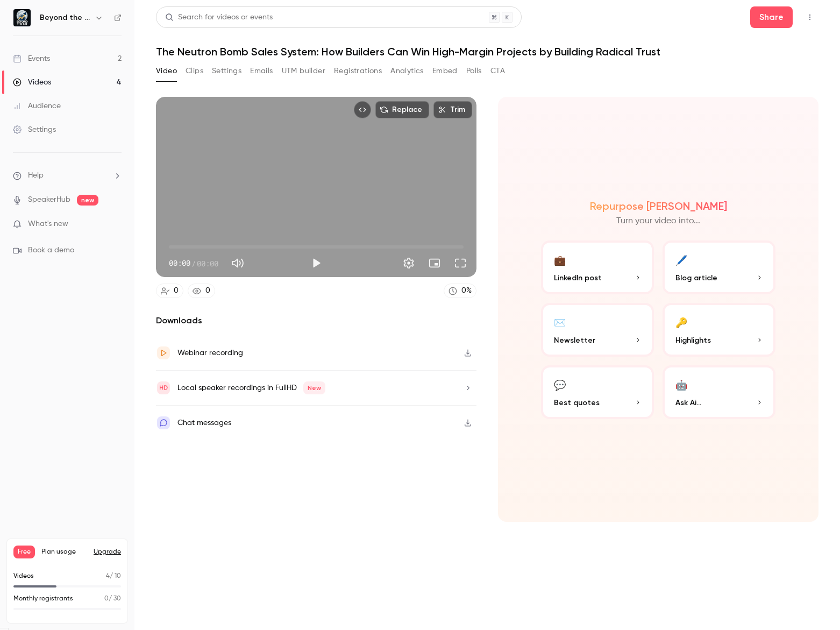  What do you see at coordinates (316, 263) in the screenshot?
I see `button: Play` at bounding box center [316, 263].